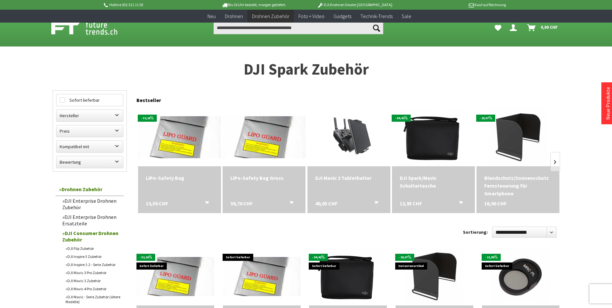 This screenshot has height=308, width=612. What do you see at coordinates (212, 16) in the screenshot?
I see `a: Neu` at bounding box center [212, 16].